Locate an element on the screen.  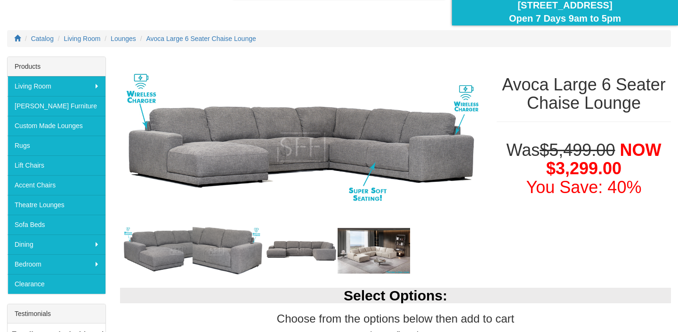
a: Lift Chairs is located at coordinates (57, 165).